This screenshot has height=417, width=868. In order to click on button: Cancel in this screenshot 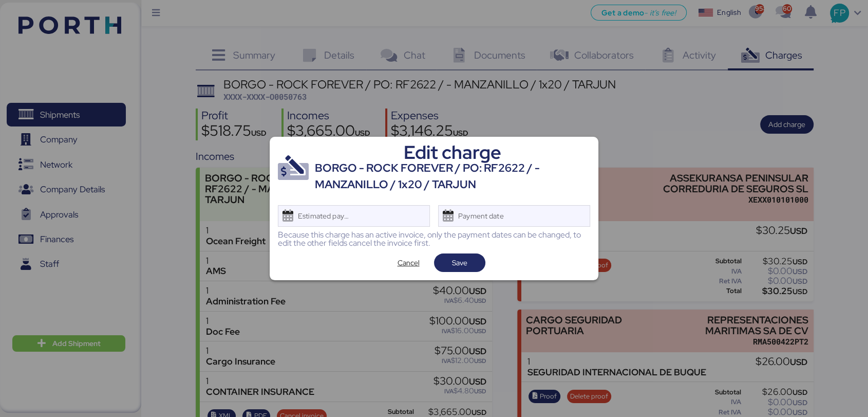, I will do `click(408, 263)`.